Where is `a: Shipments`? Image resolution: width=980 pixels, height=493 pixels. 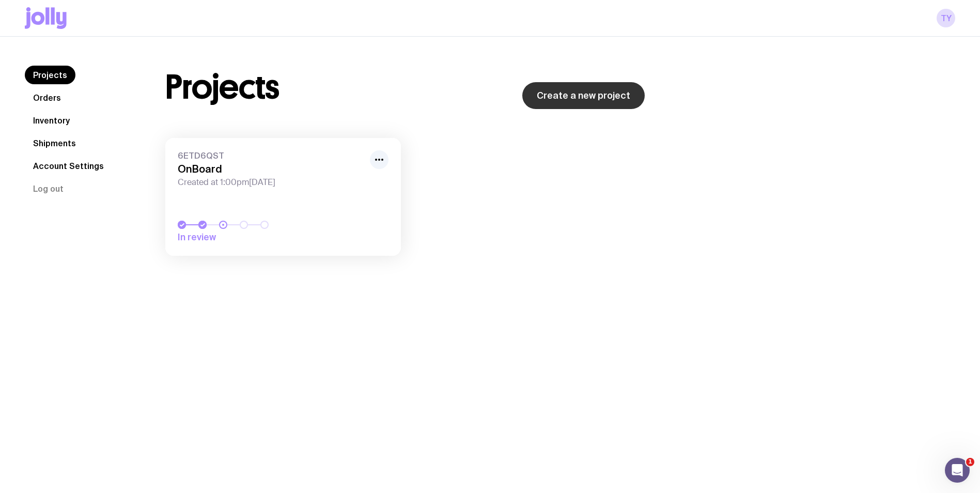 a: Shipments is located at coordinates (55, 143).